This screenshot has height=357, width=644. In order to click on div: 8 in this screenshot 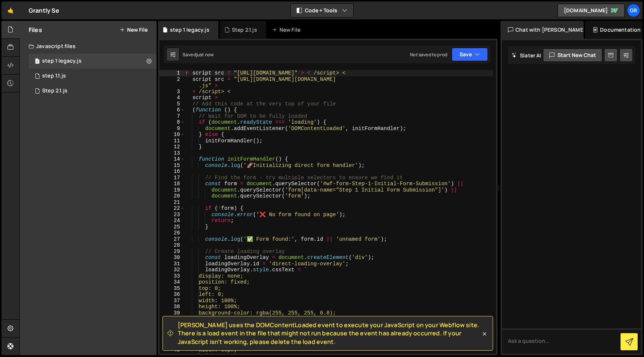, I will do `click(172, 122)`.